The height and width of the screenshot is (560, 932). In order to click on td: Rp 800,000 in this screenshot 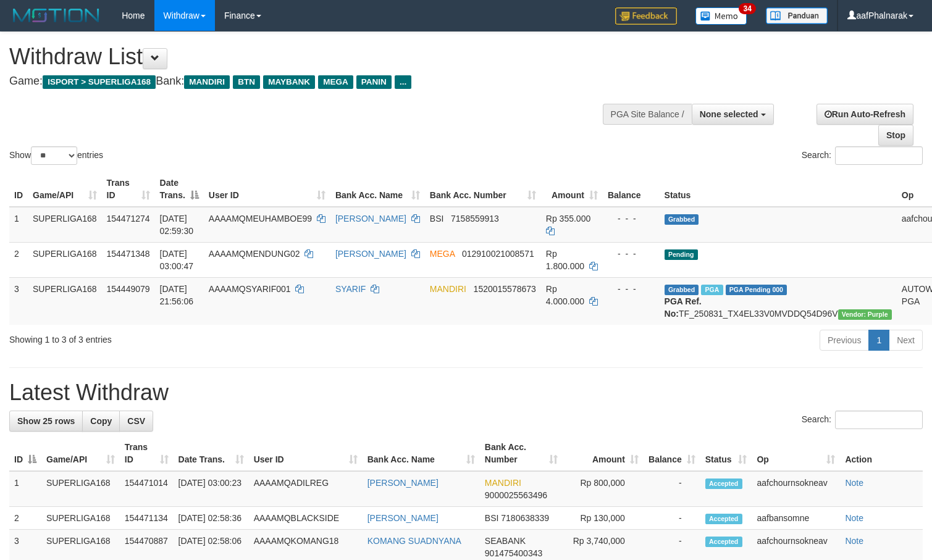, I will do `click(603, 489)`.